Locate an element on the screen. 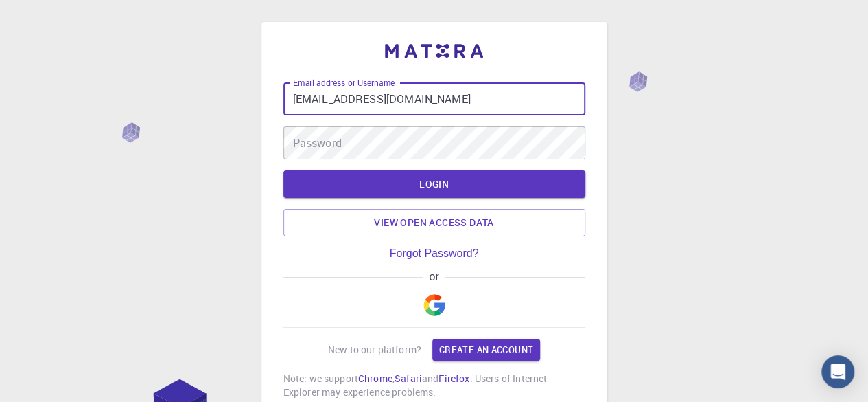  a: Forgot Password? is located at coordinates (434, 254).